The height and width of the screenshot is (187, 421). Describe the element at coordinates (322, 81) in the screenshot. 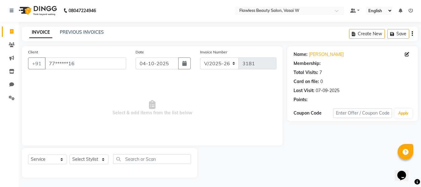

I see `div: 0` at that location.